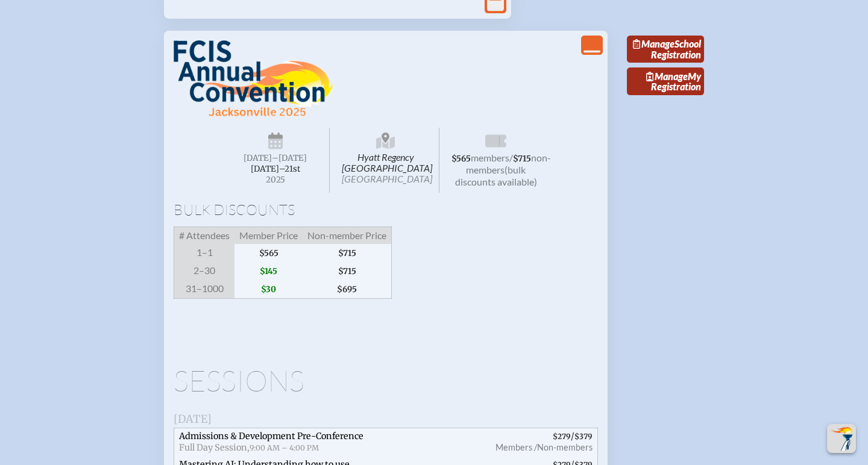 This screenshot has height=465, width=868. I want to click on span: members, so click(489, 157).